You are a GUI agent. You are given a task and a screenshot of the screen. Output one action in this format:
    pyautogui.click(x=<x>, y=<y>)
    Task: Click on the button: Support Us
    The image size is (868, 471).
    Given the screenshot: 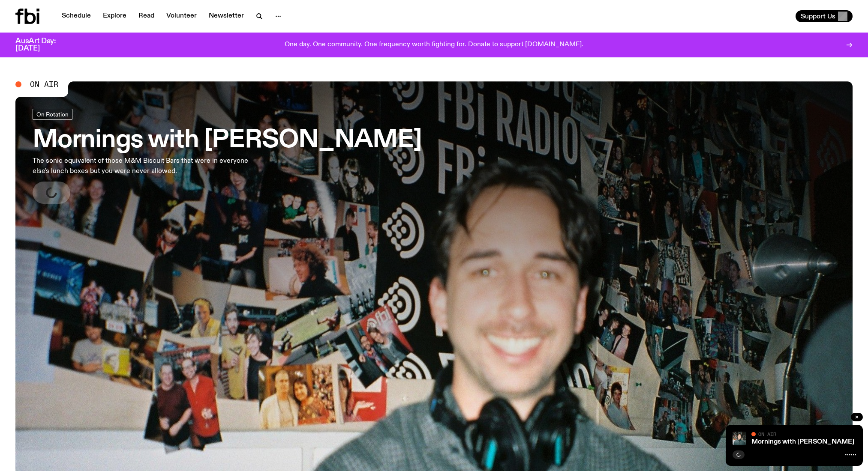 What is the action you would take?
    pyautogui.click(x=823, y=16)
    